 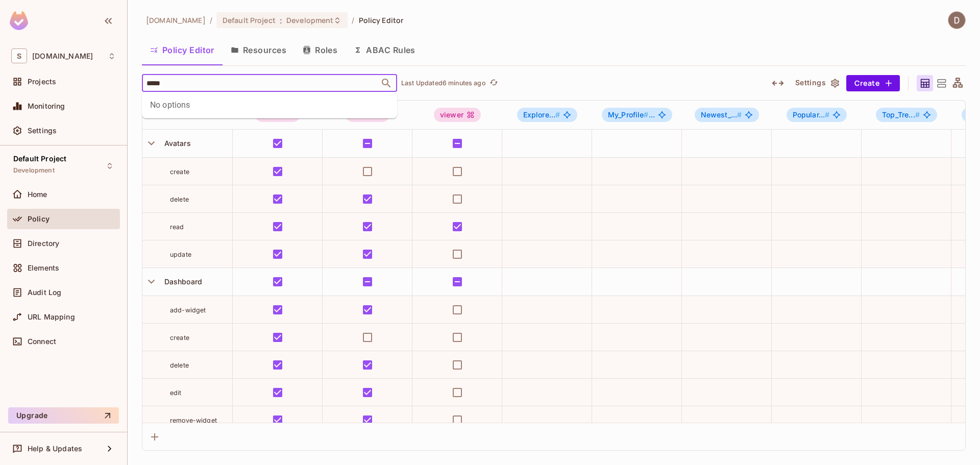 I want to click on button: Upgrade, so click(x=63, y=415).